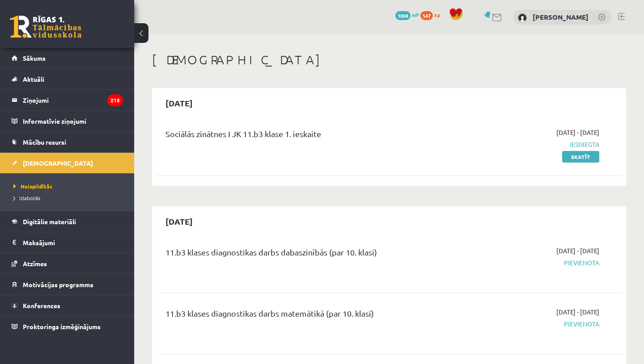  Describe the element at coordinates (67, 58) in the screenshot. I see `a: Sākums` at that location.